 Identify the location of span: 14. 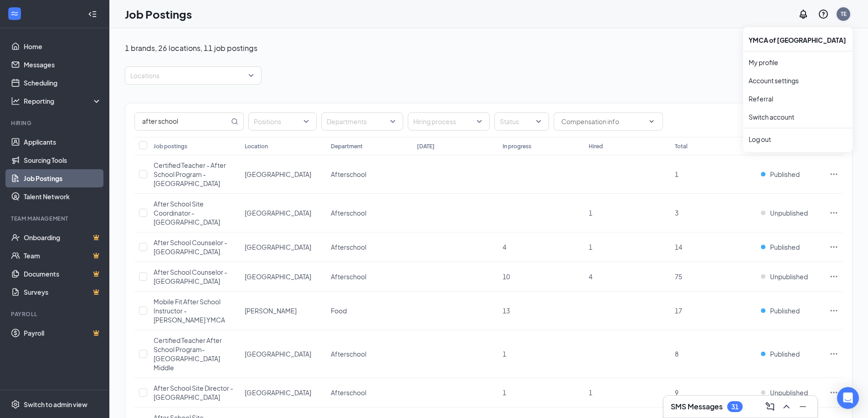
(678, 247).